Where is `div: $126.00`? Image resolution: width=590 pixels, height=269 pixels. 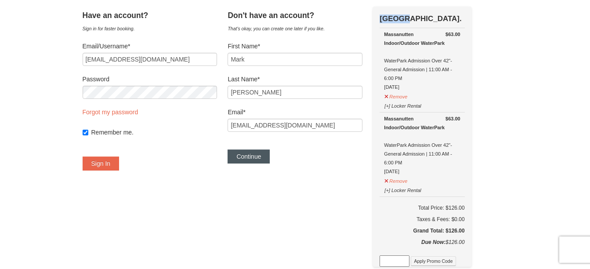
div: $126.00 is located at coordinates (422, 247).